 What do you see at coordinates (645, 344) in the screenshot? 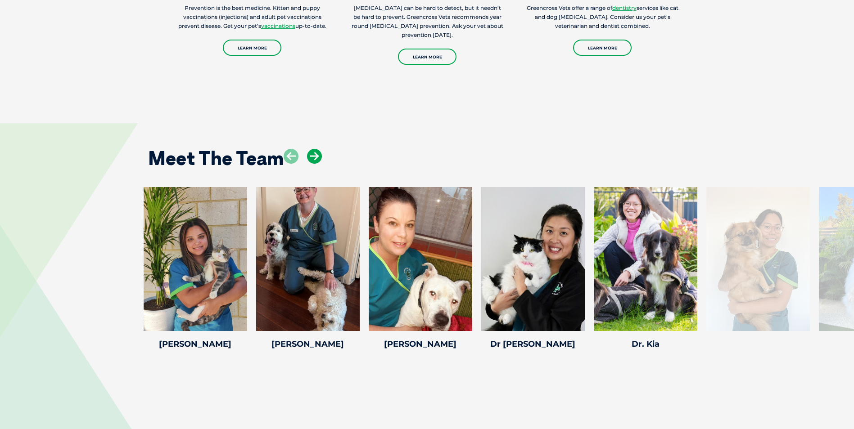
I see `h4: Dr. Kia` at bounding box center [645, 344].